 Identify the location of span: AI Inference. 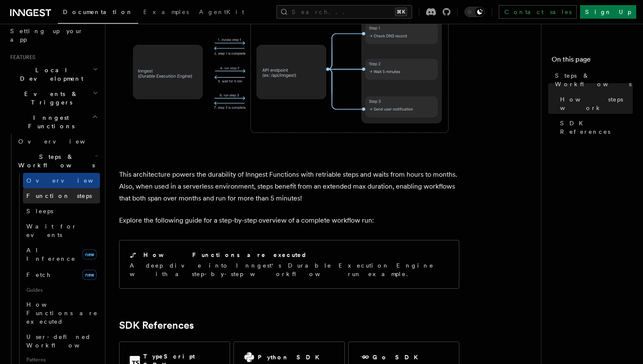
(51, 254).